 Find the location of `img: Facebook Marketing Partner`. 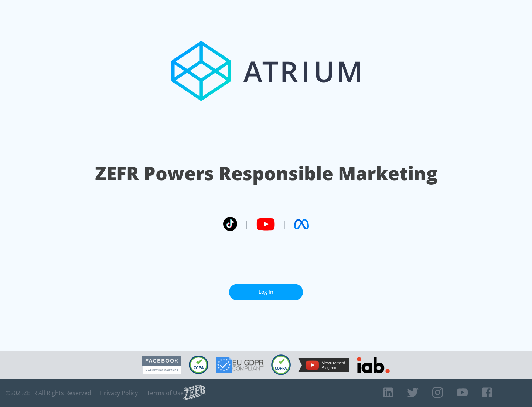

img: Facebook Marketing Partner is located at coordinates (162, 365).